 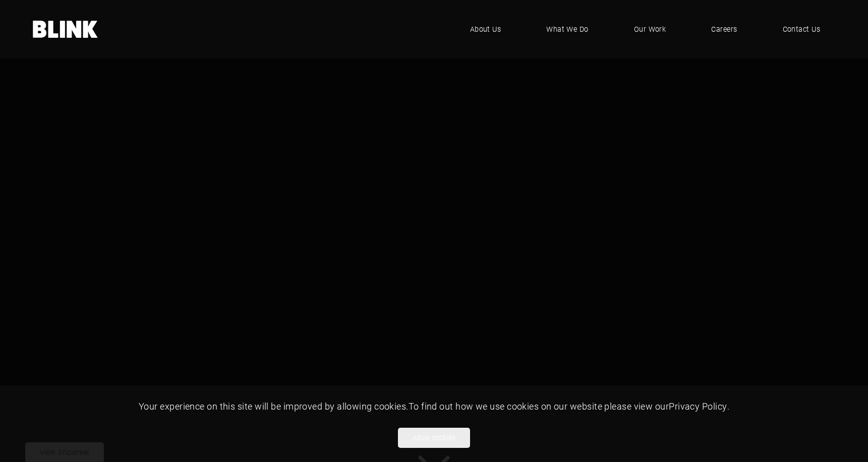 I want to click on a: About Us, so click(x=486, y=29).